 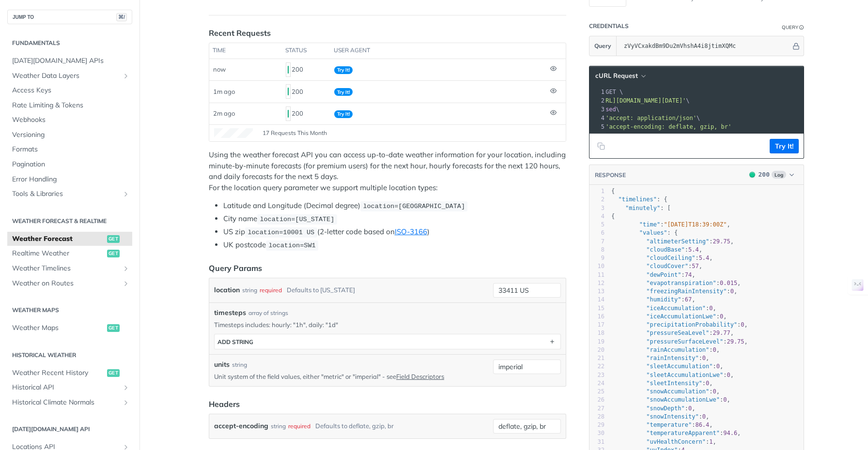 I want to click on a: Versioning, so click(x=69, y=135).